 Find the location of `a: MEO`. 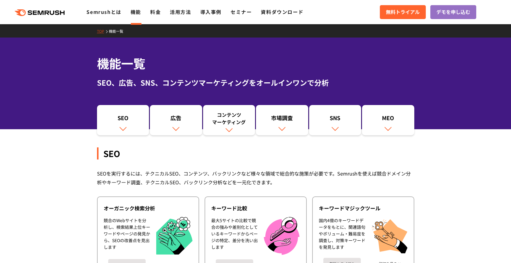

a: MEO is located at coordinates (388, 120).